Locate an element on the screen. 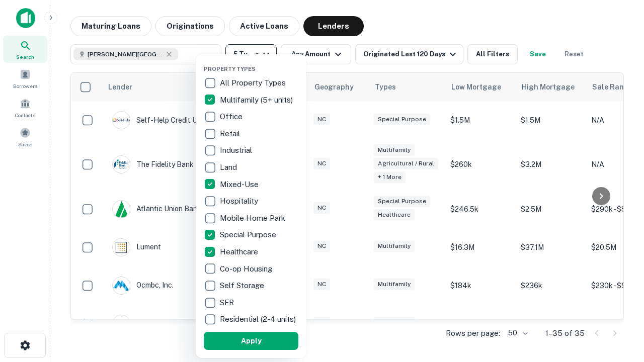 Image resolution: width=644 pixels, height=362 pixels. div: Chat Widget is located at coordinates (619, 306).